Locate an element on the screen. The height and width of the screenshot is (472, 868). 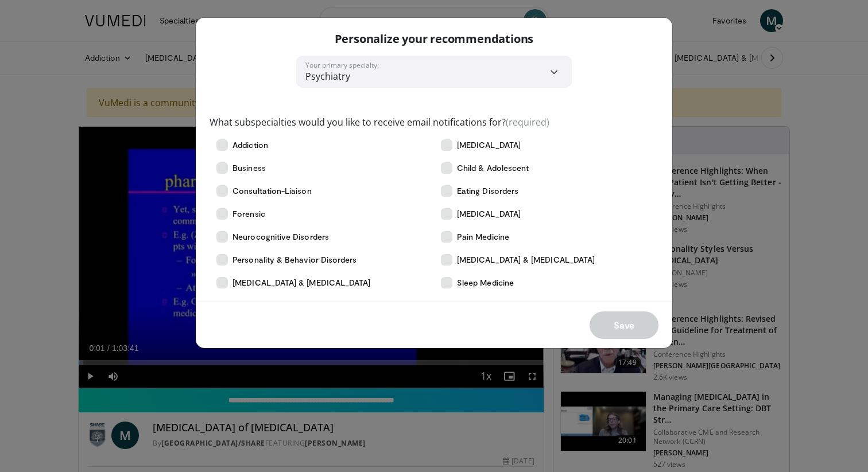
span: Pain Medicine is located at coordinates (482, 236).